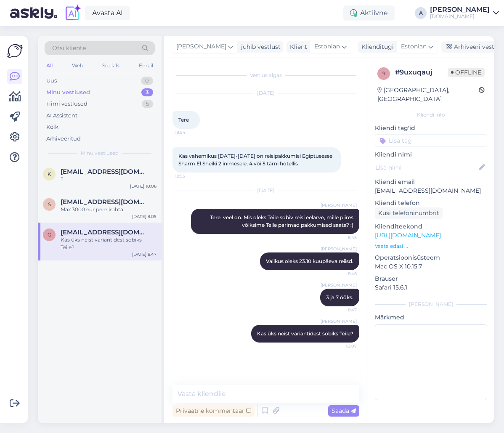 The height and width of the screenshot is (433, 504). I want to click on span: 19:55, so click(191, 175).